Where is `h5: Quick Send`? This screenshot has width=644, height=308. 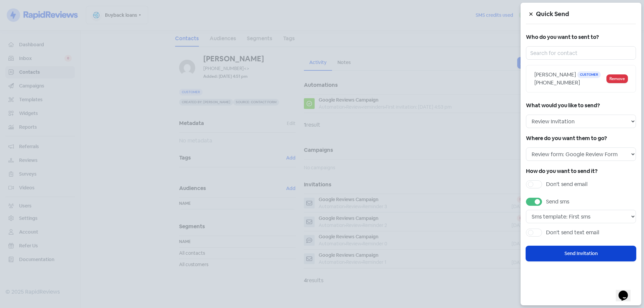
h5: Quick Send is located at coordinates (587, 14).